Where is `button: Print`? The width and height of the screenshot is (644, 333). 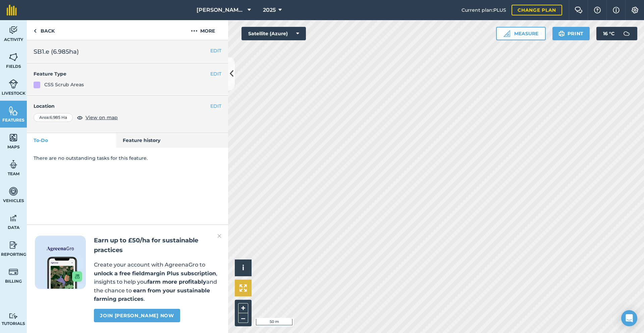 button: Print is located at coordinates (571, 33).